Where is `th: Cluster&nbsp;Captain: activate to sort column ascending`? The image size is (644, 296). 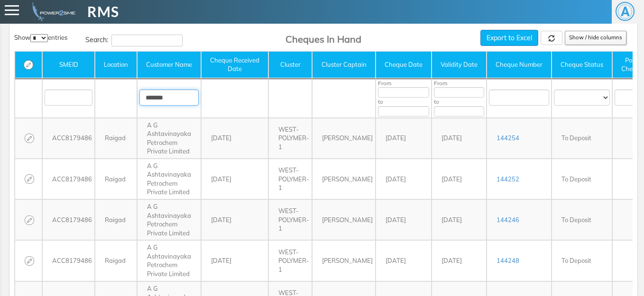
th: Cluster&nbsp;Captain: activate to sort column ascending is located at coordinates (344, 66).